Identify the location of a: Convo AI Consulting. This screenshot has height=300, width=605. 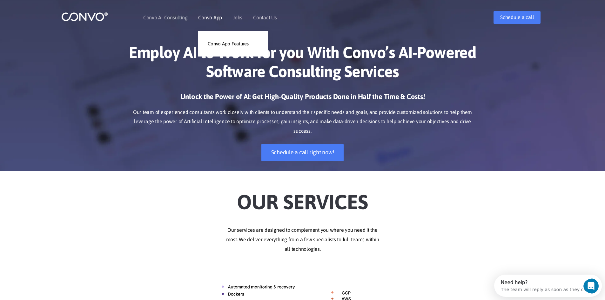
(165, 17).